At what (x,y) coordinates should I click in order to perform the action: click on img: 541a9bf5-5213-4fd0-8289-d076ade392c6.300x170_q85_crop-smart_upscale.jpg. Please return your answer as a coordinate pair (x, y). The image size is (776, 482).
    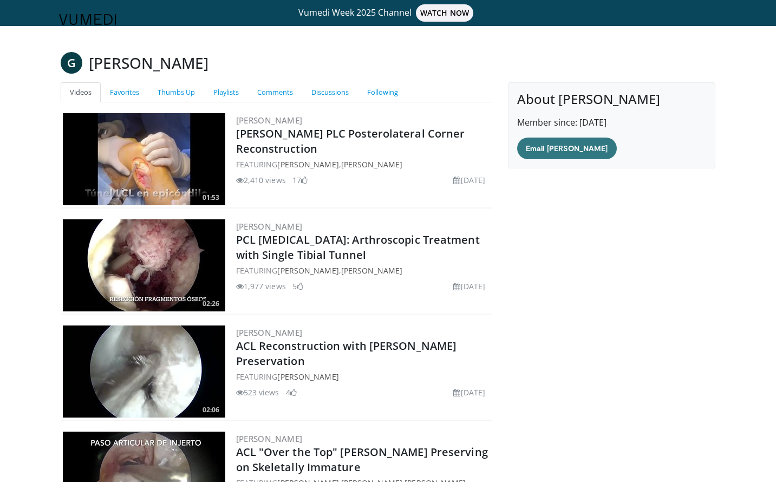
    Looking at the image, I should click on (144, 159).